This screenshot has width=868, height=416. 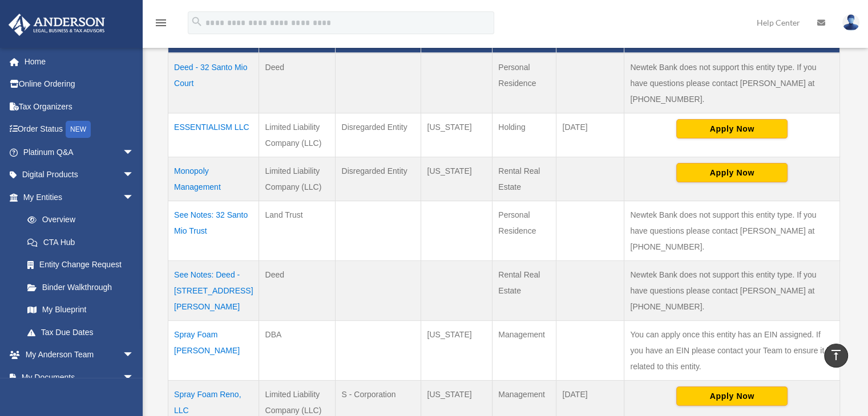 I want to click on td: Deed - 32 Santo Mio Court, so click(x=214, y=83).